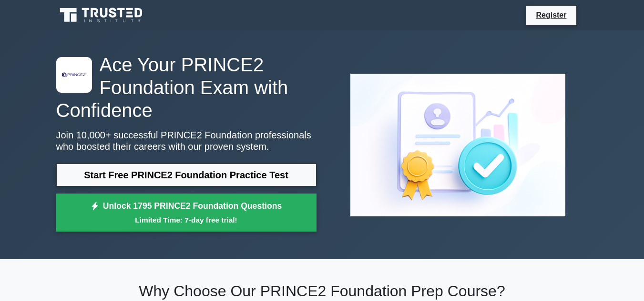 This screenshot has height=301, width=644. Describe the element at coordinates (186, 220) in the screenshot. I see `small: Limited Time: 7-day free trial!` at that location.